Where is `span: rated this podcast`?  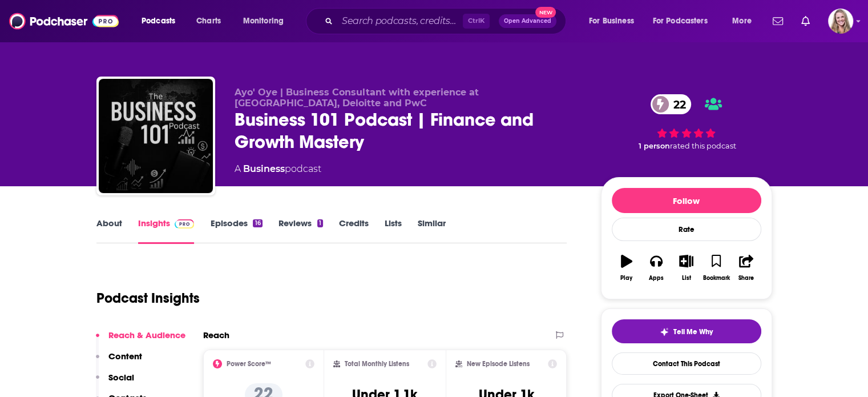 span: rated this podcast is located at coordinates (703, 146).